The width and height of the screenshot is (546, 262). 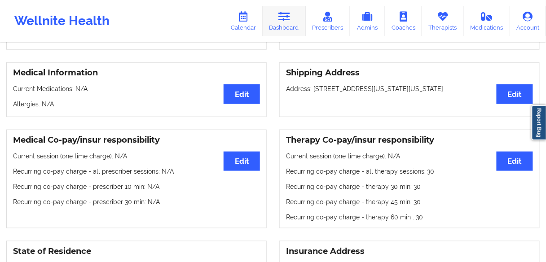 What do you see at coordinates (243, 21) in the screenshot?
I see `a: Calendar` at bounding box center [243, 21].